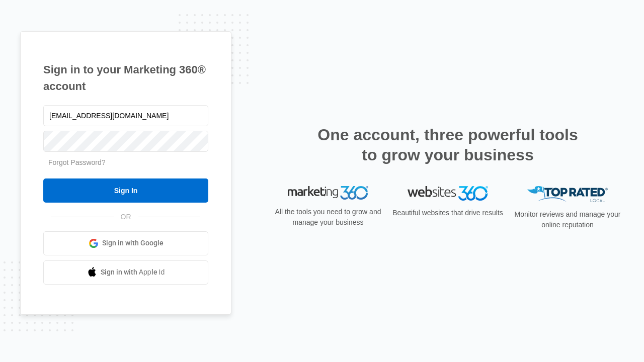 The image size is (644, 362). I want to click on input: Email, so click(126, 115).